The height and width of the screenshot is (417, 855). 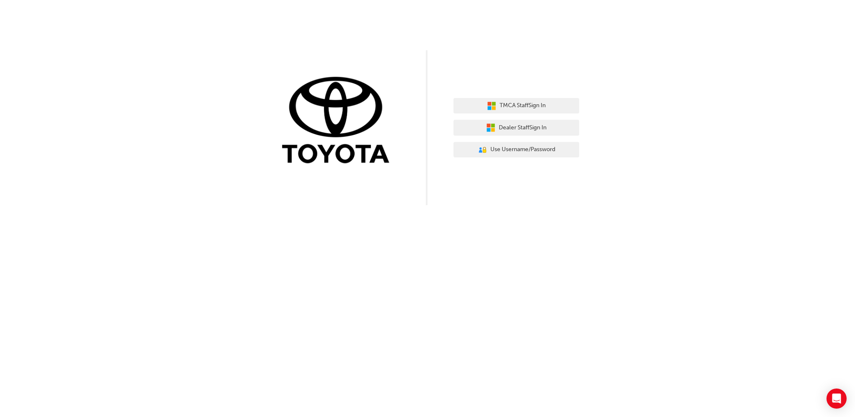 What do you see at coordinates (339, 121) in the screenshot?
I see `img: Trak` at bounding box center [339, 121].